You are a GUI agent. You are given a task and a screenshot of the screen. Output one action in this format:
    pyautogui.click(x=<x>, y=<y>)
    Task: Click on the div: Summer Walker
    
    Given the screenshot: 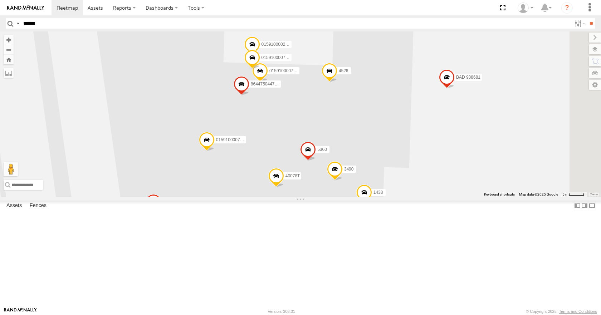 What is the action you would take?
    pyautogui.click(x=526, y=8)
    